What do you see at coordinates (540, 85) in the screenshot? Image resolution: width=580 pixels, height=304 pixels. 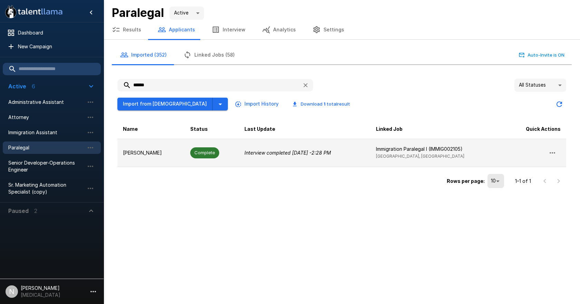 I see `div: All Statuses` at bounding box center [540, 85].